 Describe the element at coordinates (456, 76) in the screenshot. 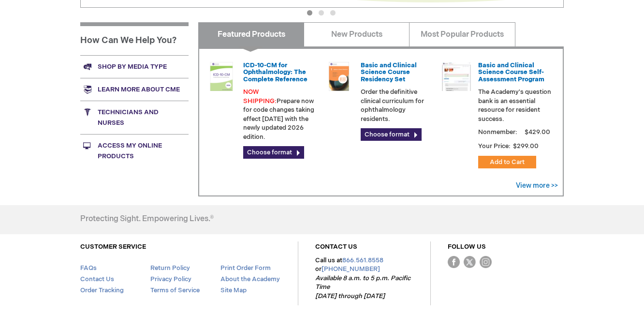

I see `img: bcscself_20.jpg` at that location.